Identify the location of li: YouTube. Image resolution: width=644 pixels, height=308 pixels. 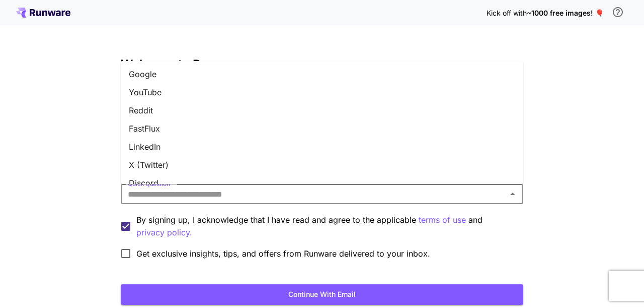
(322, 92).